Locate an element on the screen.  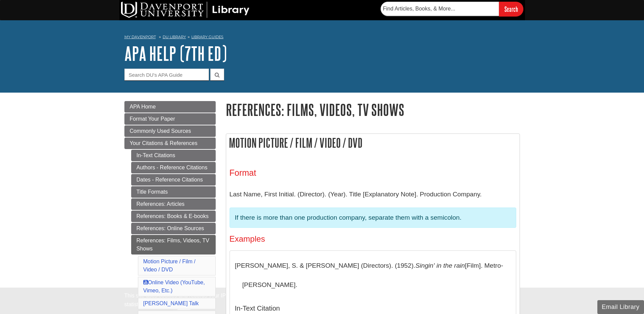
p: Last Name, First Initial. (Director). (Year). Title [Explanatory Note]. Production Company. is located at coordinates (373, 194).